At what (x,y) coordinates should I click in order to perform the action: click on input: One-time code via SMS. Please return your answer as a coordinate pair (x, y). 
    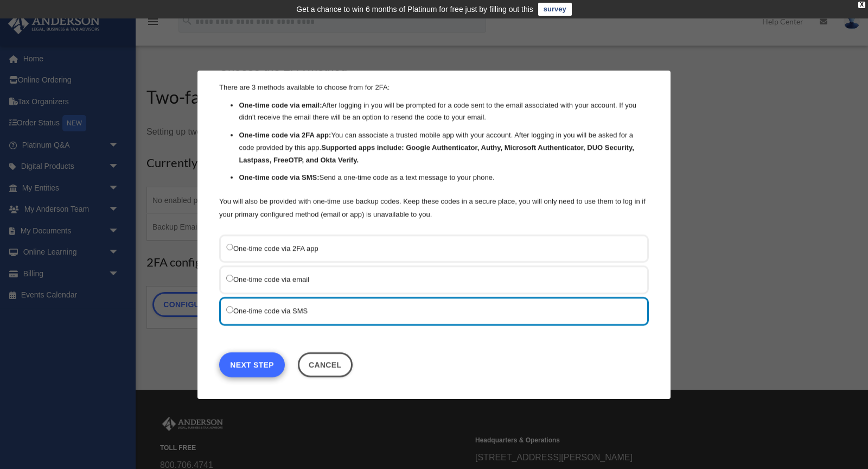
    Looking at the image, I should click on (230, 309).